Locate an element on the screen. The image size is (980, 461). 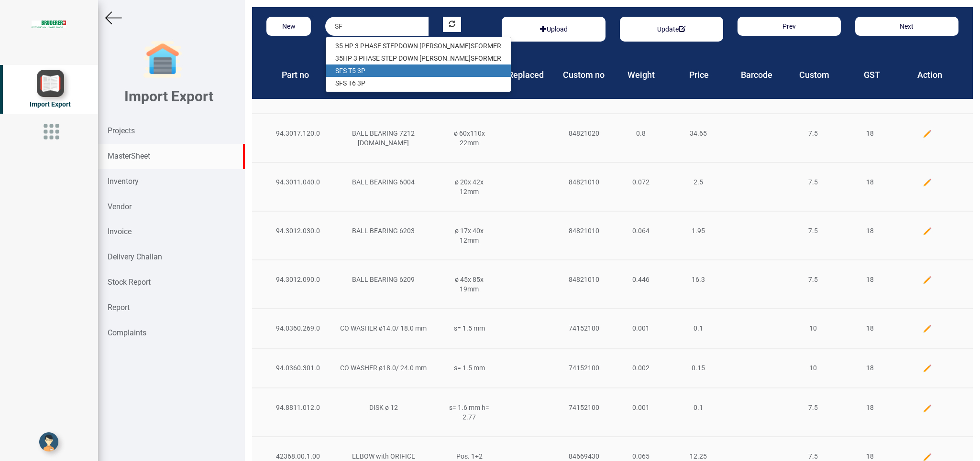
div: ø 60x110x 22mm is located at coordinates (469, 138).